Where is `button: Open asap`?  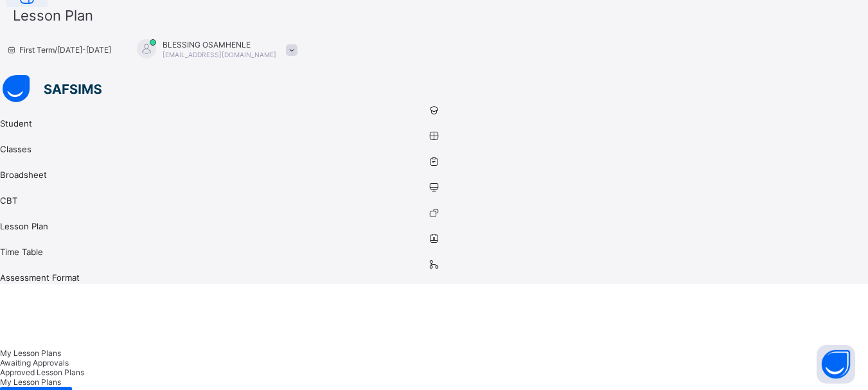
button: Open asap is located at coordinates (837, 364).